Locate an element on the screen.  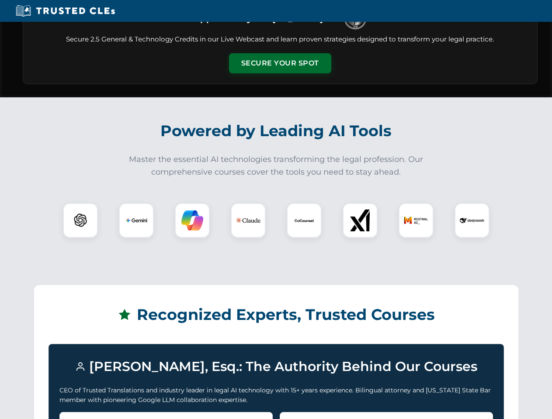
p: Secure 2.5 General & Technology Credits in our Live Webcast and learn proven strategies designed ... is located at coordinates (280, 39).